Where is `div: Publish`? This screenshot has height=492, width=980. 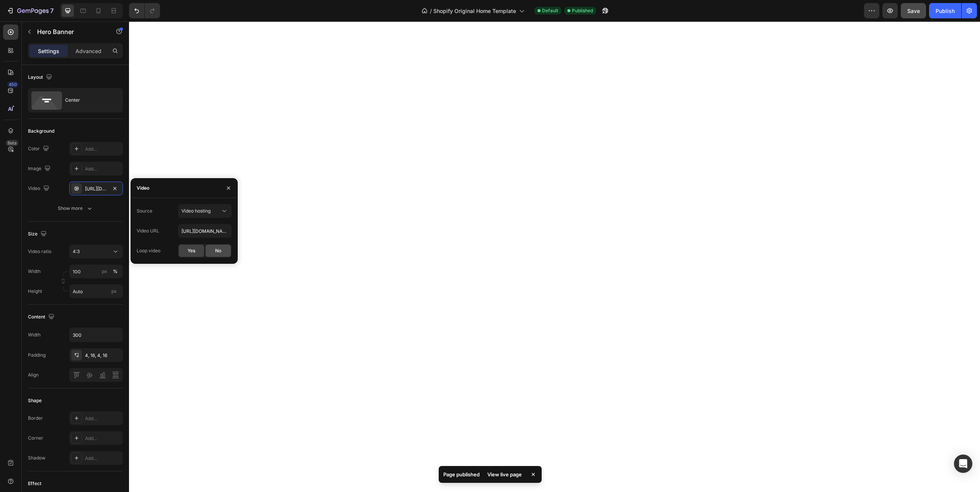
div: Publish is located at coordinates (945, 10).